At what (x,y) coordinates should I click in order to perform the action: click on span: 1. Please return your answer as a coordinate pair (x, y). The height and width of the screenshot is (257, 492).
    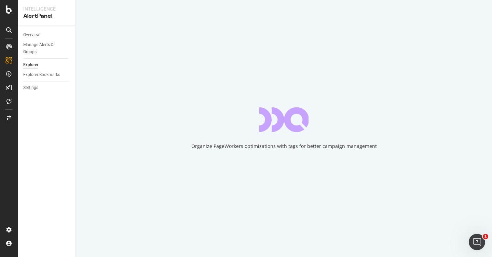
    Looking at the image, I should click on (485, 237).